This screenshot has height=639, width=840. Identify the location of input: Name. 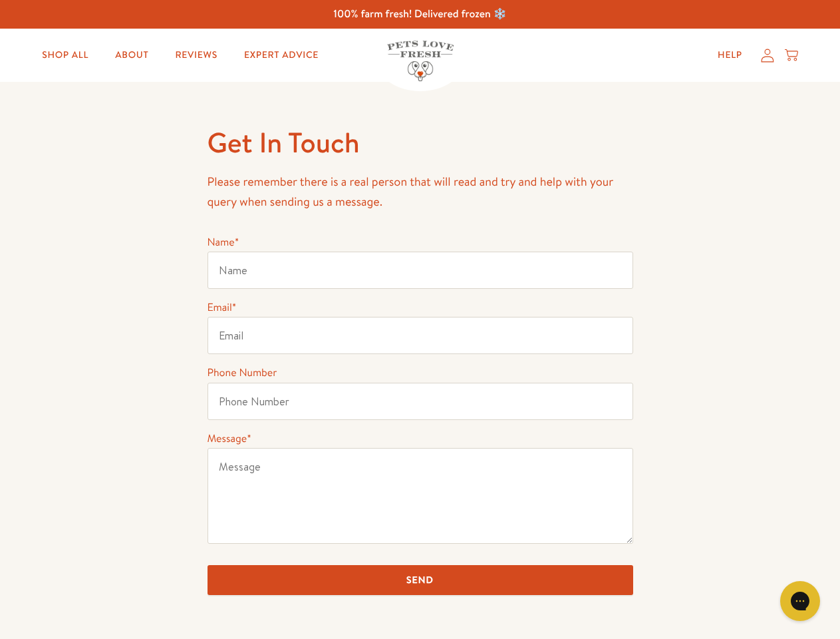
(420, 270).